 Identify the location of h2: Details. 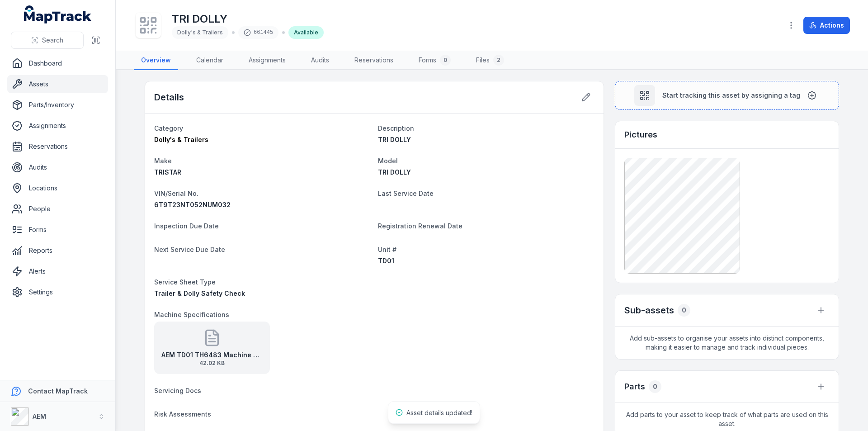
(169, 97).